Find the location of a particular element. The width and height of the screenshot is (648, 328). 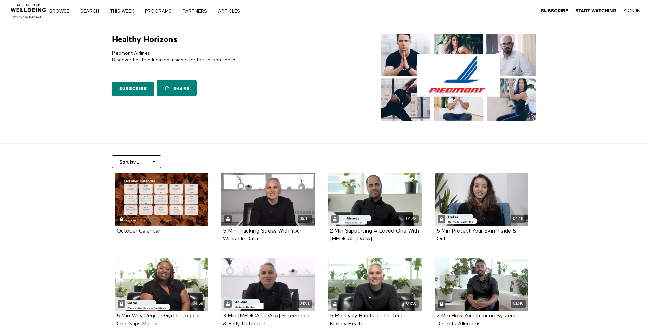

strong: 3 Min Cancer Screenings & Early Detection is located at coordinates (266, 320).